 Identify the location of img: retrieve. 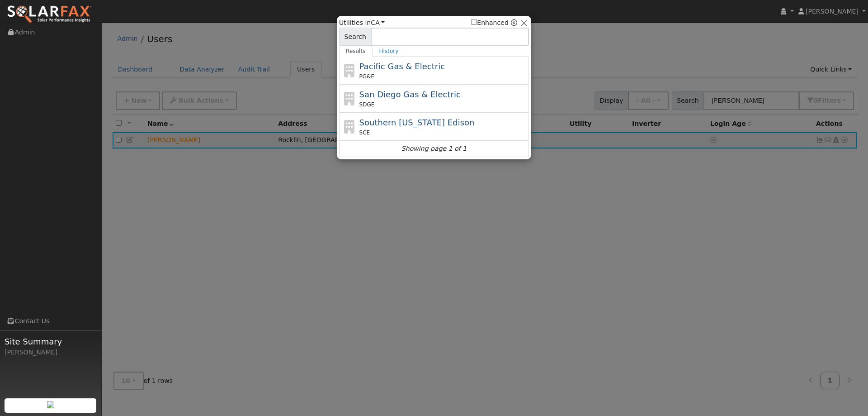
(51, 404).